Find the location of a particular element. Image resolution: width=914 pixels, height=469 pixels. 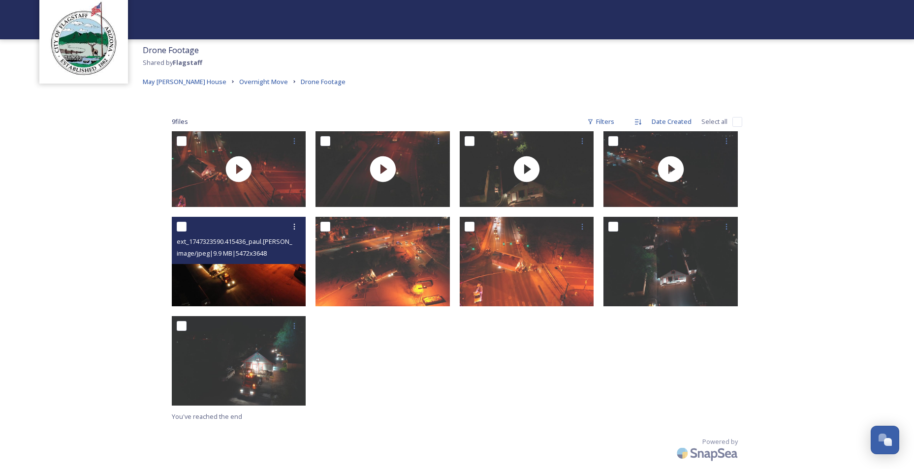

span: Shared by is located at coordinates (172, 62).